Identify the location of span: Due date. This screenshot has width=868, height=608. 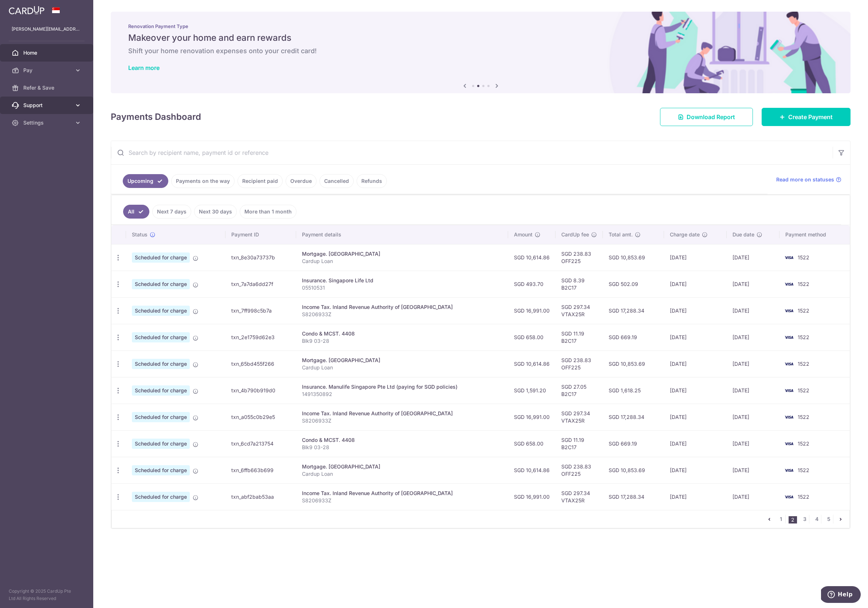
(743, 235).